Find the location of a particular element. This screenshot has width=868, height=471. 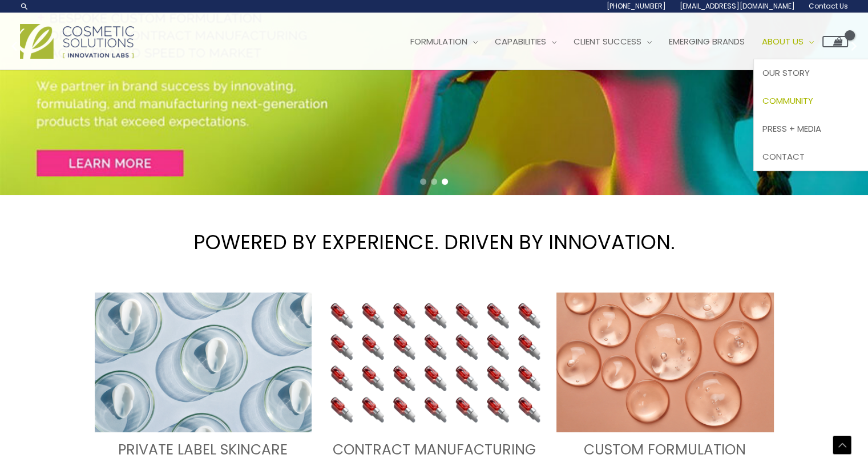

span: Go to slide 3 is located at coordinates (445, 181).